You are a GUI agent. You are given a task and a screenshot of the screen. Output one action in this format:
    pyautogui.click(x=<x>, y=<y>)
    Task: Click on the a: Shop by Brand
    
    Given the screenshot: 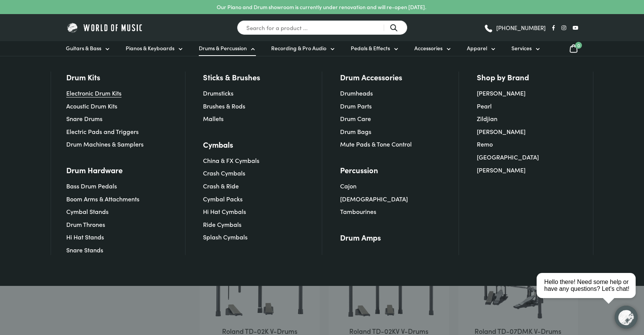 What is the action you would take?
    pyautogui.click(x=503, y=77)
    